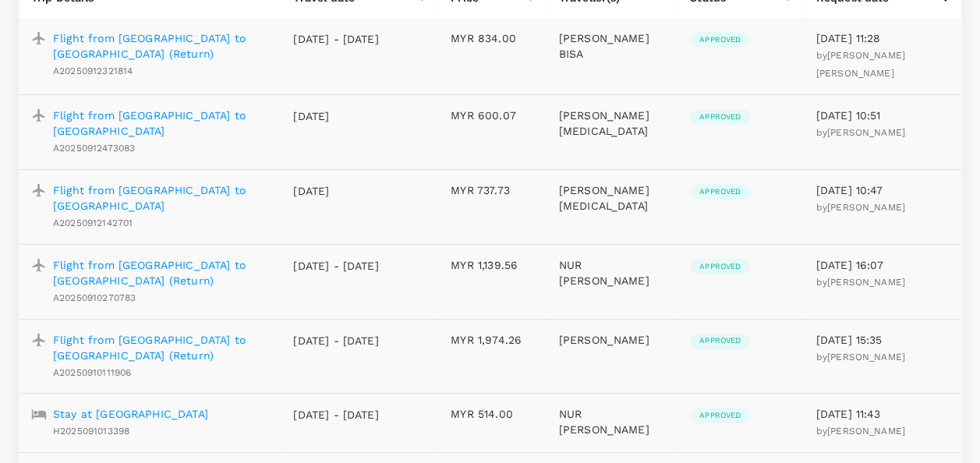 The width and height of the screenshot is (980, 463). Describe the element at coordinates (92, 373) in the screenshot. I see `span: A20250910111906` at that location.